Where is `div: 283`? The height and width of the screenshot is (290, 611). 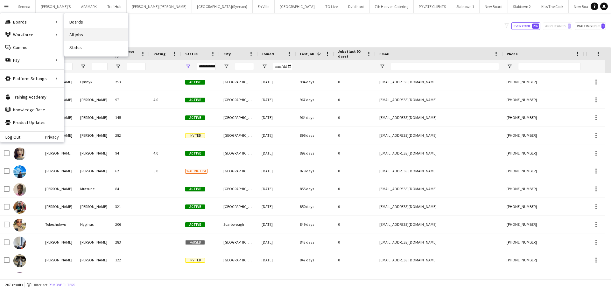 div: 283 is located at coordinates (130, 242).